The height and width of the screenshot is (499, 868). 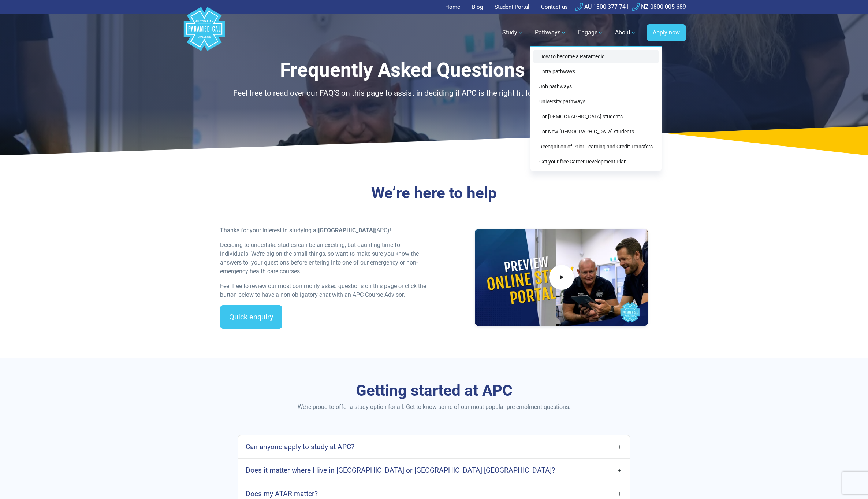 What do you see at coordinates (434, 447) in the screenshot?
I see `a: Can anyone apply to study at APC?` at bounding box center [434, 447].